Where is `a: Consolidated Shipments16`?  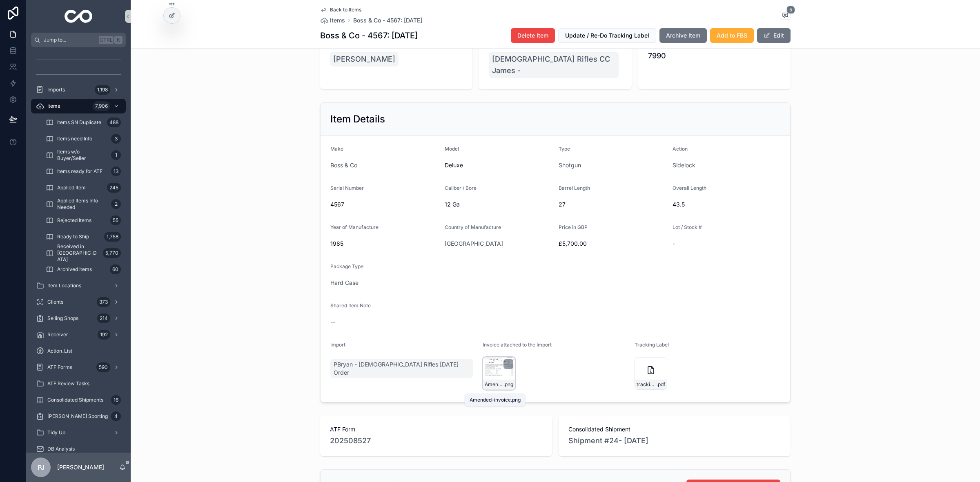
a: Consolidated Shipments16 is located at coordinates (78, 400).